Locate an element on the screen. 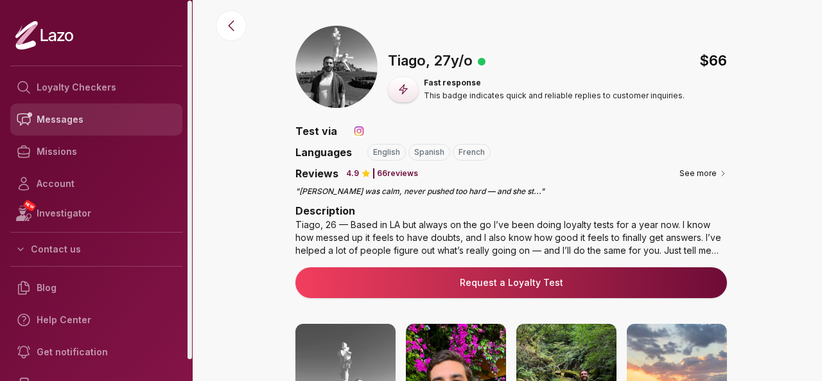  span: $ 66 is located at coordinates (712, 60).